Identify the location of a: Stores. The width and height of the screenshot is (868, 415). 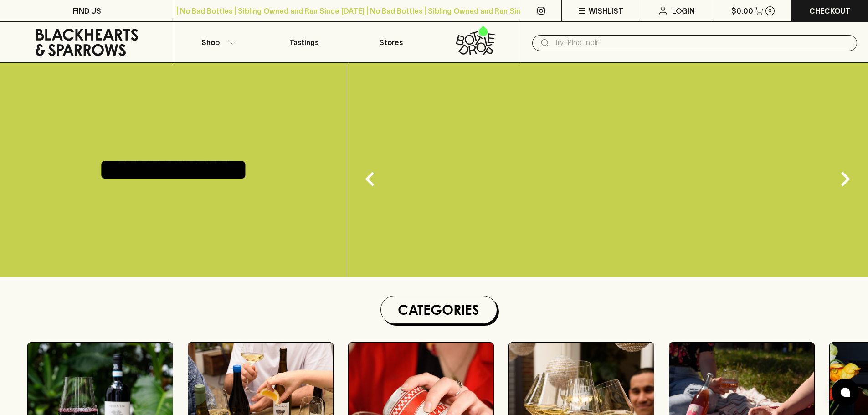
(391, 42).